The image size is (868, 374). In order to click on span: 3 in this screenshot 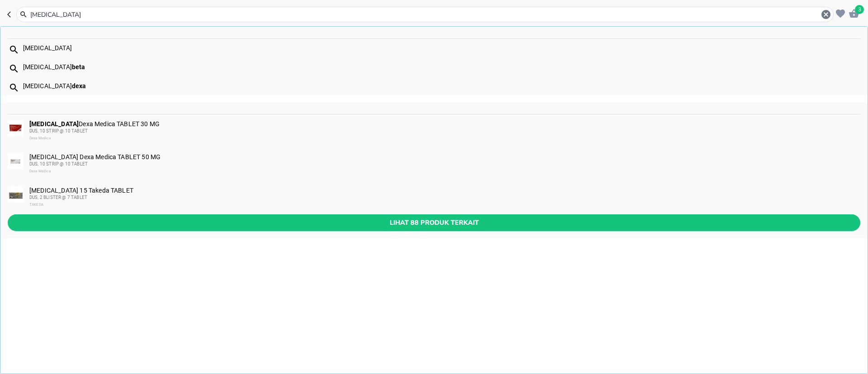, I will do `click(860, 9)`.